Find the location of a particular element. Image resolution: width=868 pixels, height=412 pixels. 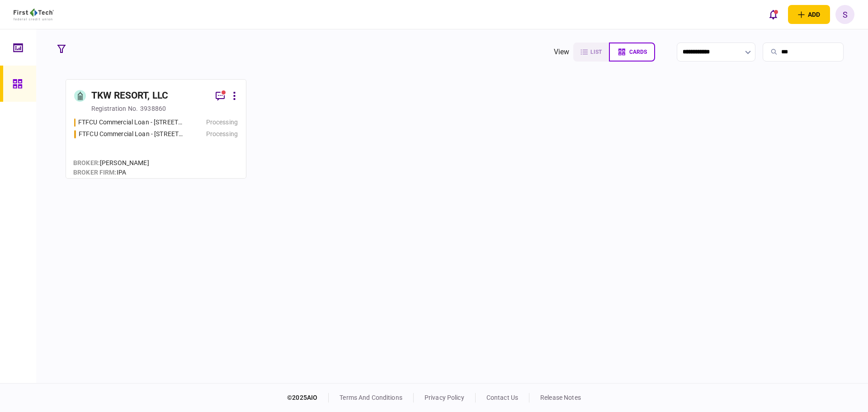

div: 3938860 is located at coordinates (153, 109).